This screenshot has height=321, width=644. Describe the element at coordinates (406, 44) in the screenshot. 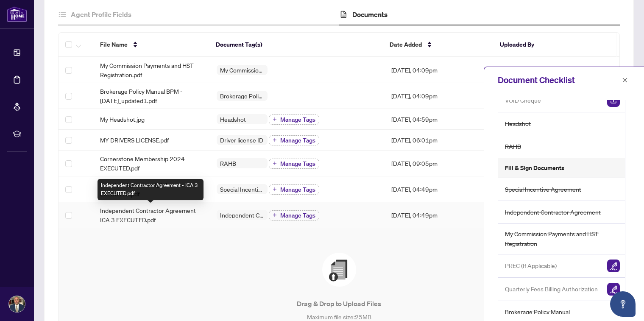

I see `span: Date Added` at that location.